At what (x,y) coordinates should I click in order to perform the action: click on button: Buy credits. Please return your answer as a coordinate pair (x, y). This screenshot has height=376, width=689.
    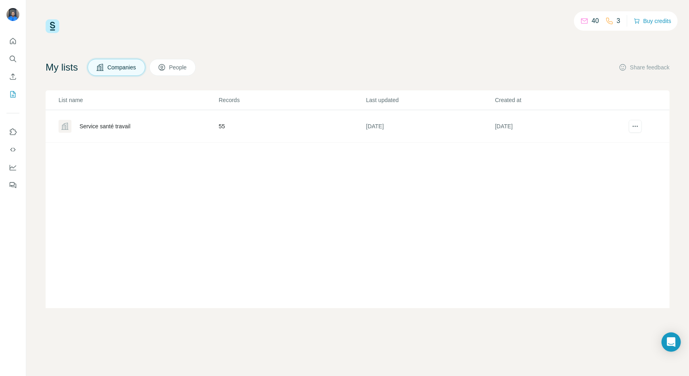
    Looking at the image, I should click on (653, 21).